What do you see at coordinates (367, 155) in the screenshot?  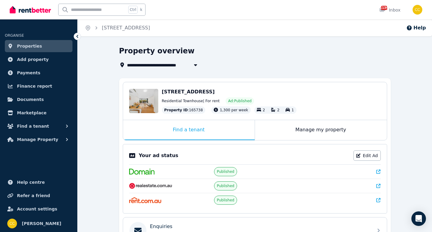 I see `a: Edit Ad` at bounding box center [367, 155].